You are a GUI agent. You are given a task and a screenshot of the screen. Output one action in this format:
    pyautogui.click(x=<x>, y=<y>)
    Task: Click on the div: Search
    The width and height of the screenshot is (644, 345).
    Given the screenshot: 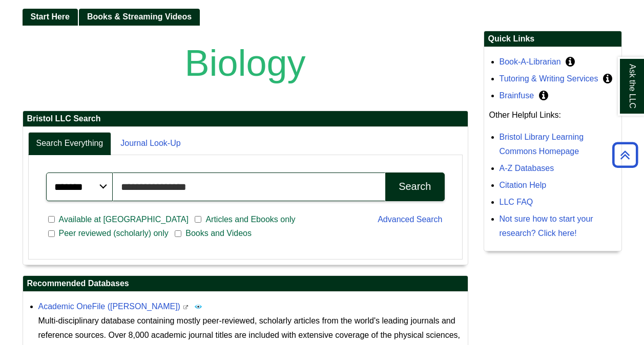 What is the action you would take?
    pyautogui.click(x=415, y=186)
    